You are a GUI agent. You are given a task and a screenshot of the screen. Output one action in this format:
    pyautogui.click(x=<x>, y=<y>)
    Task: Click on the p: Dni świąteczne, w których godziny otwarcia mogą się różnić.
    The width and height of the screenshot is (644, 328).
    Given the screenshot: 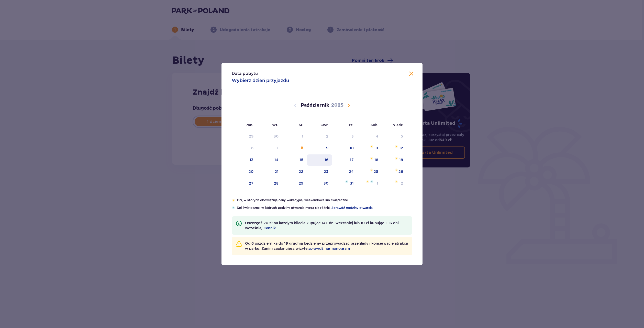 What is the action you would take?
    pyautogui.click(x=325, y=208)
    